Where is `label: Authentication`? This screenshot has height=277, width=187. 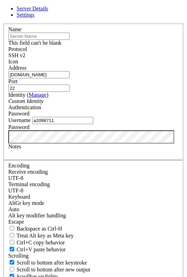
label: Authentication is located at coordinates (25, 107).